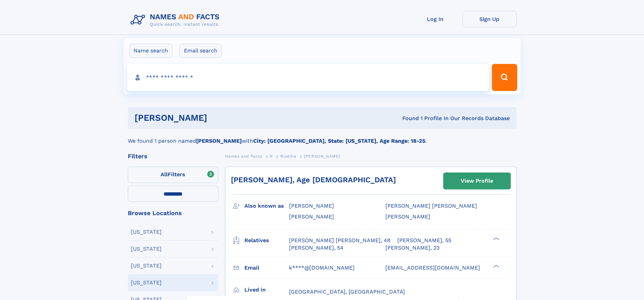 The width and height of the screenshot is (644, 300). I want to click on span: R, so click(271, 156).